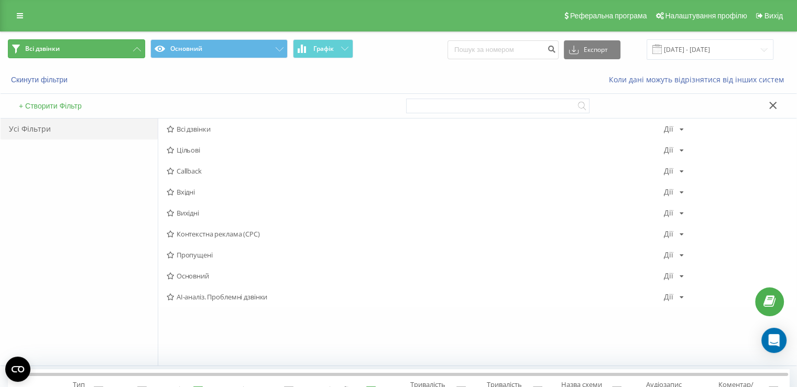  What do you see at coordinates (608, 16) in the screenshot?
I see `span: Реферальна програма` at bounding box center [608, 16].